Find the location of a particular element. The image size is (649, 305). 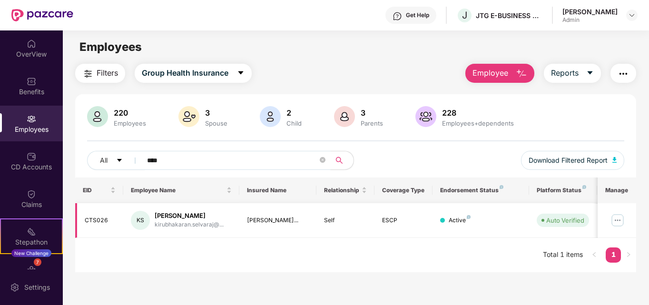

div: 228 is located at coordinates (477, 113).